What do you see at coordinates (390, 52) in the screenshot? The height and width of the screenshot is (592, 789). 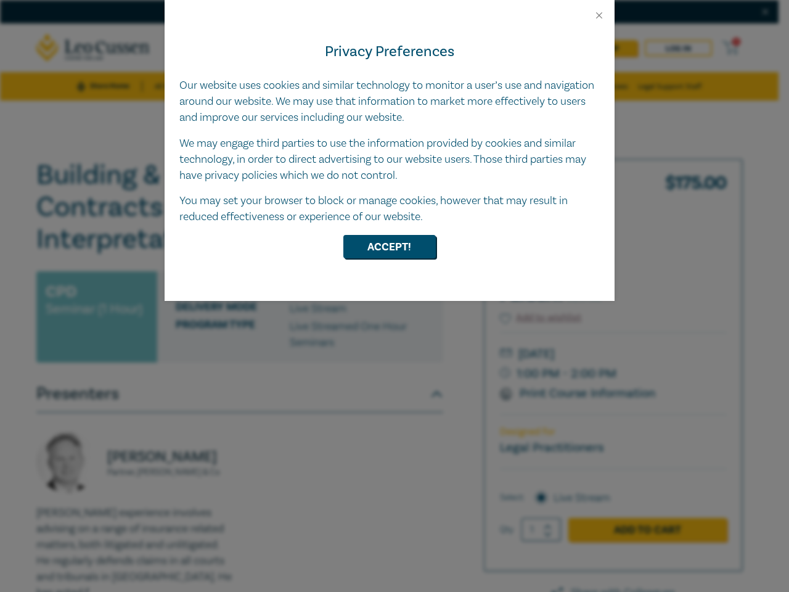 I see `h4: Privacy Preferences` at bounding box center [390, 52].